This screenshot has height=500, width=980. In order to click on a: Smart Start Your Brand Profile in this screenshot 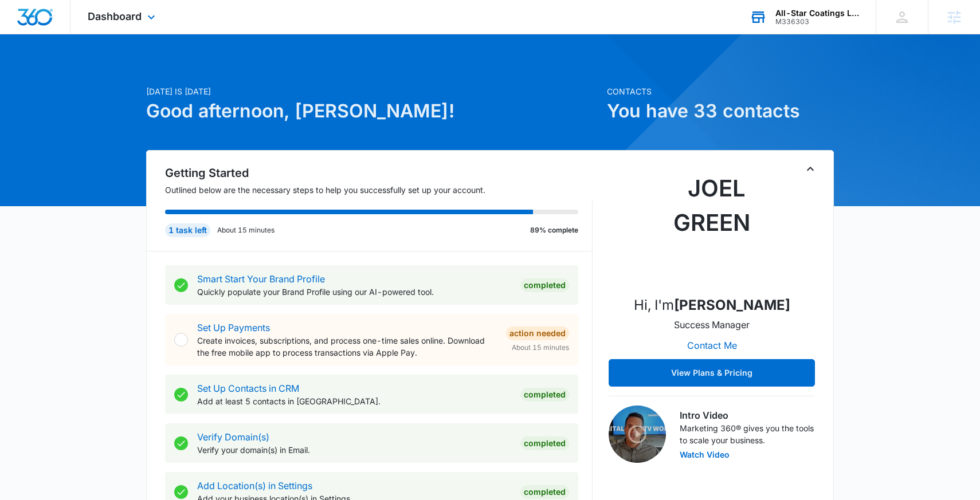, I will do `click(260, 279)`.